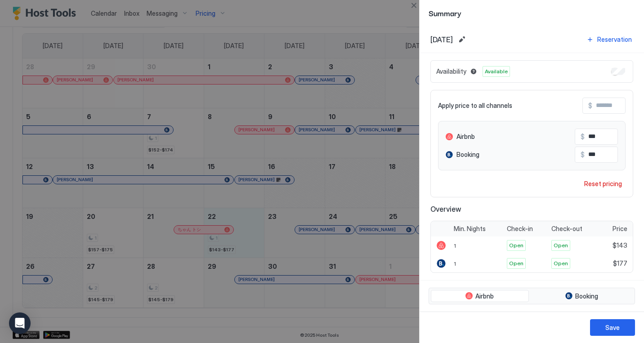 The width and height of the screenshot is (644, 343). I want to click on span: Min. Nights, so click(469, 229).